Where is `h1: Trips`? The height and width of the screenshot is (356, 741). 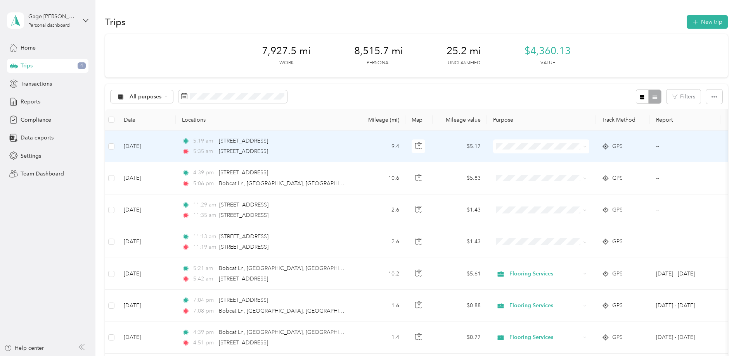 h1: Trips is located at coordinates (115, 22).